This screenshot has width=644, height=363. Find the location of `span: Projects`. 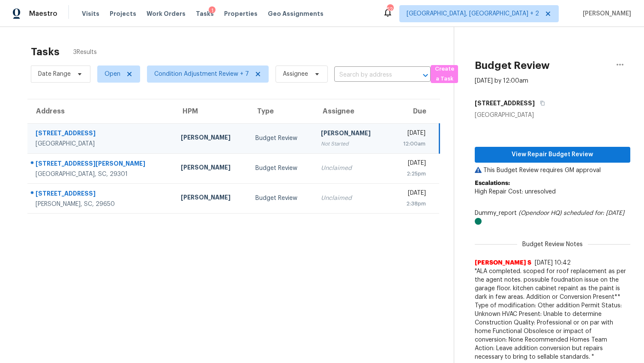

span: Projects is located at coordinates (123, 14).